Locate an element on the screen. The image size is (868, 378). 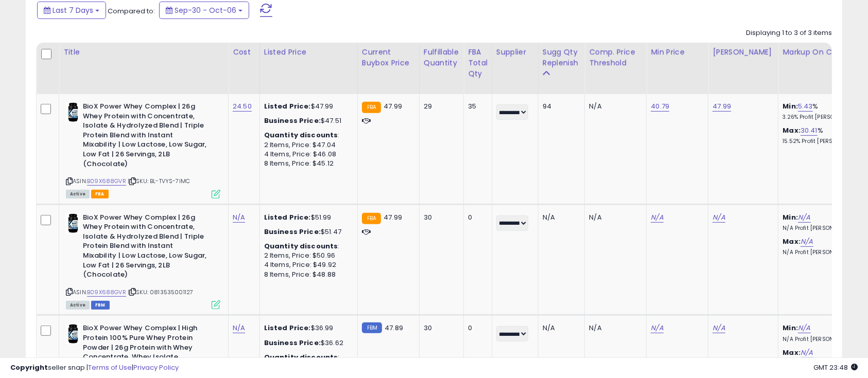
a: 30.41 is located at coordinates (809, 131).